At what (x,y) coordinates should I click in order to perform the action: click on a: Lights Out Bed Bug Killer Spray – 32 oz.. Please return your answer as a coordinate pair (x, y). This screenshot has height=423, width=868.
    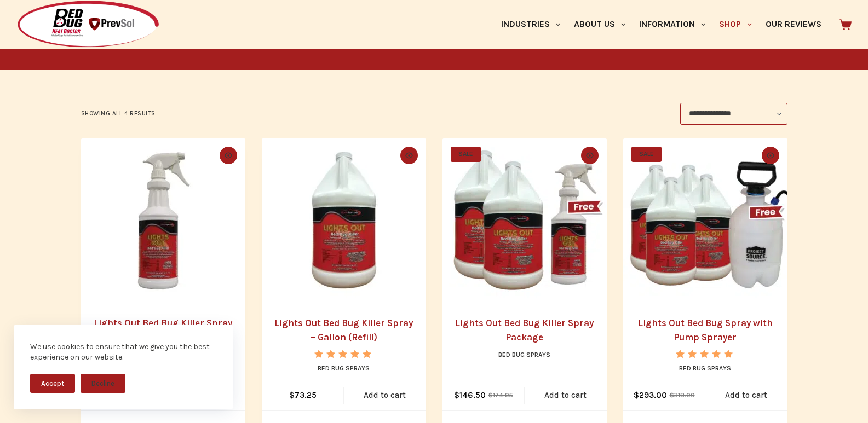
    Looking at the image, I should click on (163, 330).